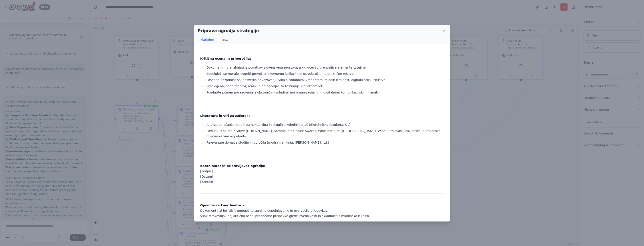 Image resolution: width=644 pixels, height=246 pixels. I want to click on li: Dokument mora izhajati iz podatkov slovenskega prostora, a vključevati prenosljive elemente iz tu..., so click(324, 67).